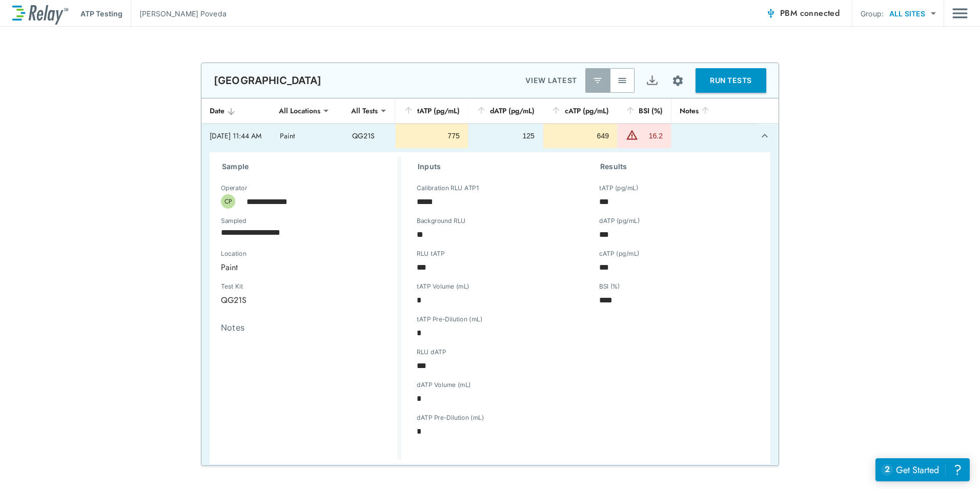 The height and width of the screenshot is (489, 980). Describe the element at coordinates (370, 136) in the screenshot. I see `td: QG21S` at that location.